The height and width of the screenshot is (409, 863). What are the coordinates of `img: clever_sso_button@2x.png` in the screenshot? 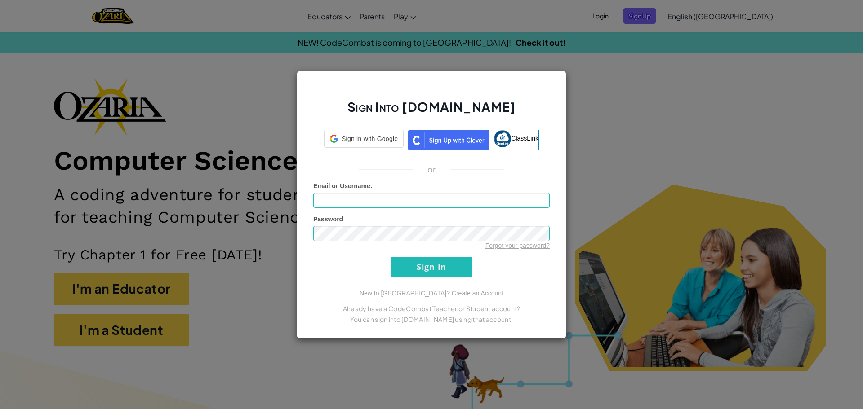 It's located at (449, 140).